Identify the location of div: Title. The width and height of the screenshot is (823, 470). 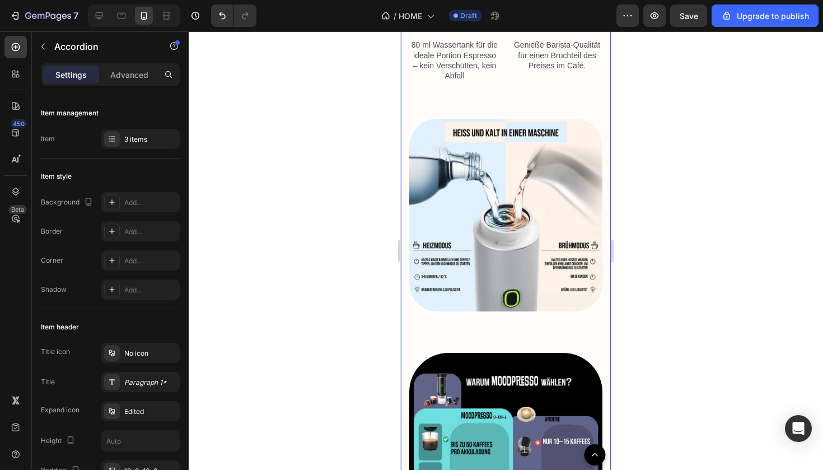
(48, 382).